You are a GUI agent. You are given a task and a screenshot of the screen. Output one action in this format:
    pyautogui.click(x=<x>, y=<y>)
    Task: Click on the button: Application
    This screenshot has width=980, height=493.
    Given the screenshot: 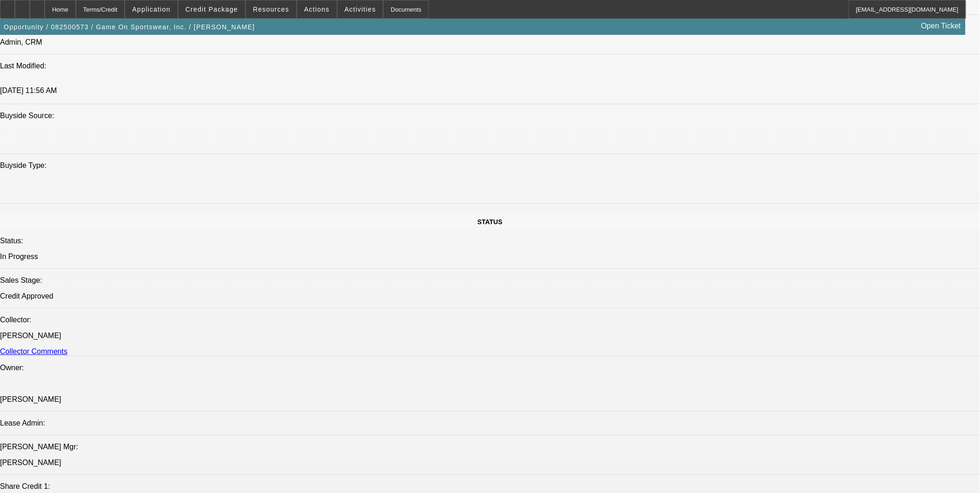 What is the action you would take?
    pyautogui.click(x=151, y=9)
    